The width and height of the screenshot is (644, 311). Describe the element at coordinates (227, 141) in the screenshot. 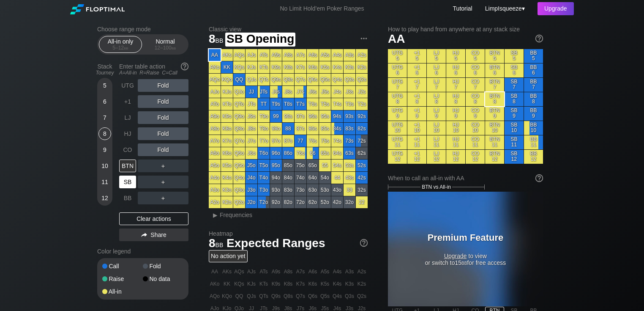

I see `div: K7o` at that location.